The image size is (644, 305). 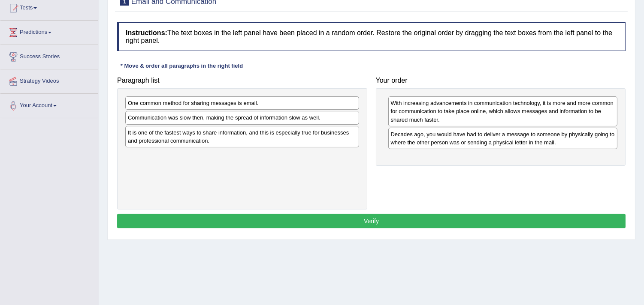 What do you see at coordinates (50, 80) in the screenshot?
I see `a: Strategy Videos` at bounding box center [50, 80].